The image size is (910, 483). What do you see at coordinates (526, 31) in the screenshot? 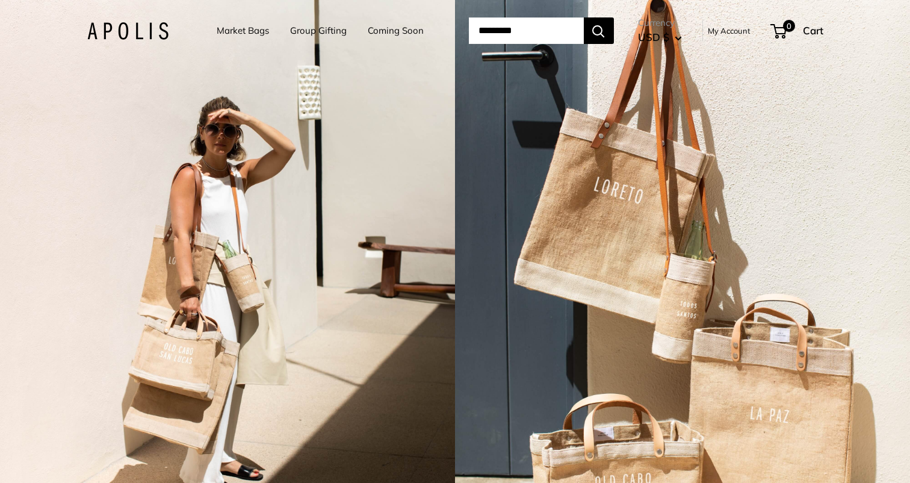
I see `input: Search...` at bounding box center [526, 31].